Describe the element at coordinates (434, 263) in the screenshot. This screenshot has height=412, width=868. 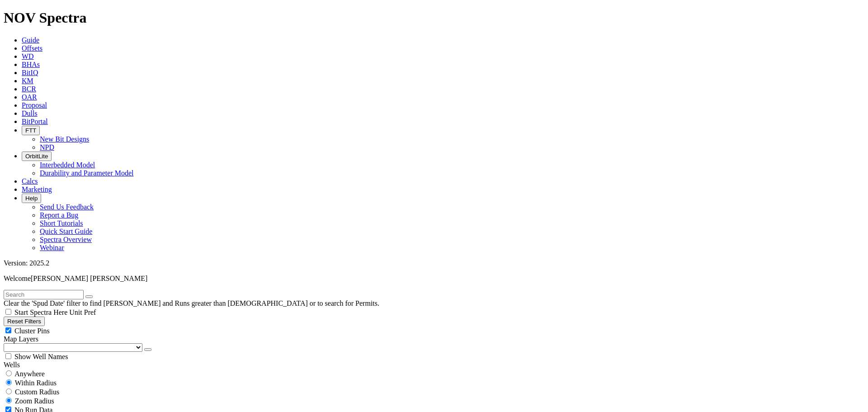
I see `div: Version: 2025.2` at that location.